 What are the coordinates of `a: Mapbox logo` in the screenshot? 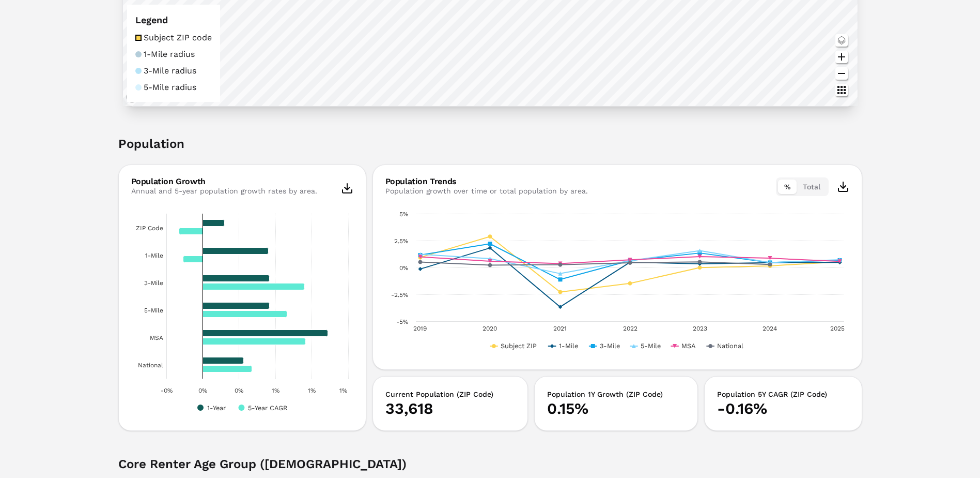 It's located at (149, 97).